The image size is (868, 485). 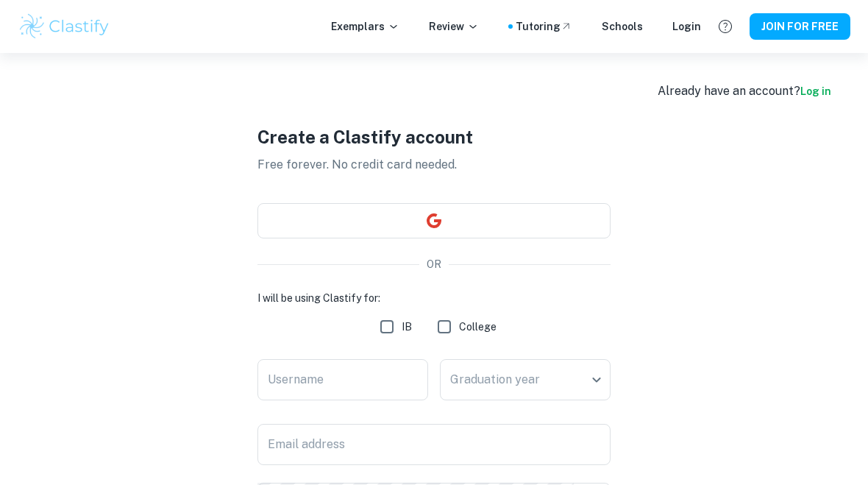 What do you see at coordinates (434, 137) in the screenshot?
I see `h1: Create a Clastify account` at bounding box center [434, 137].